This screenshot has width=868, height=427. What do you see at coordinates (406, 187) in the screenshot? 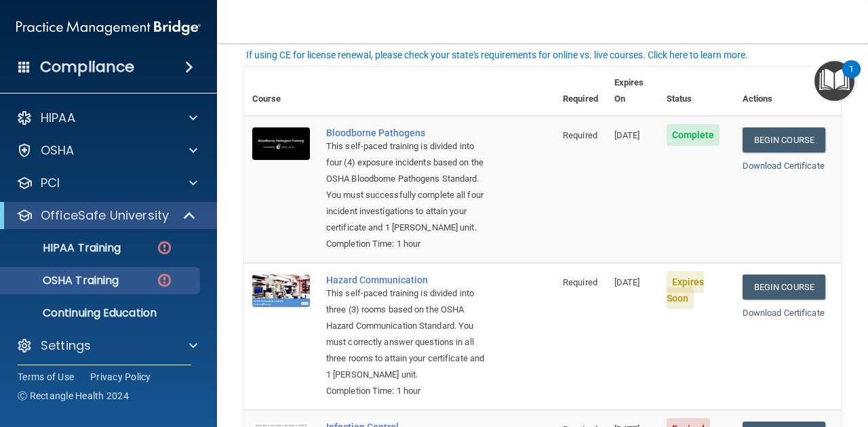
I see `div: This self-paced training is divided into four (4) exposure incidents based on the OSHA Bloodborne...` at bounding box center [406, 187].